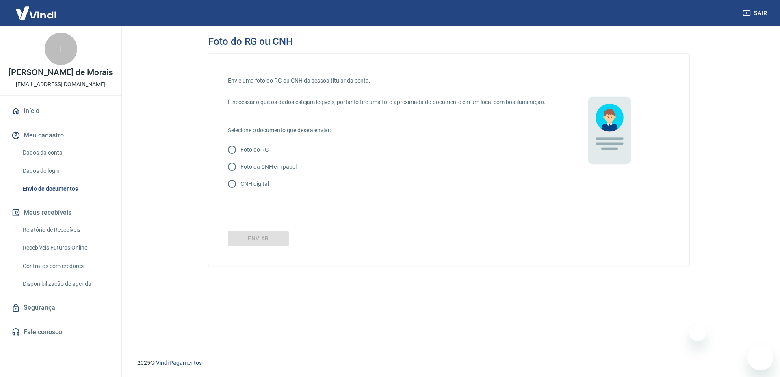  What do you see at coordinates (179, 362) in the screenshot?
I see `a: Vindi Pagamentos` at bounding box center [179, 362].